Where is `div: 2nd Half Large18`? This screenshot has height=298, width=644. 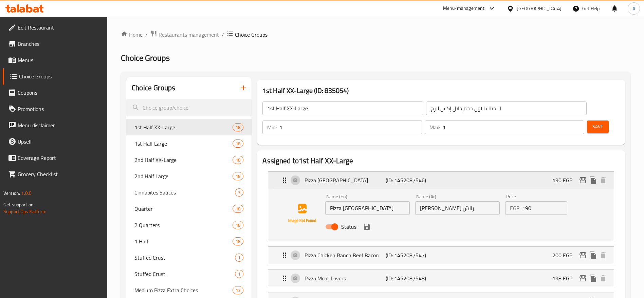
div: 2nd Half Large18 is located at coordinates (189, 176).